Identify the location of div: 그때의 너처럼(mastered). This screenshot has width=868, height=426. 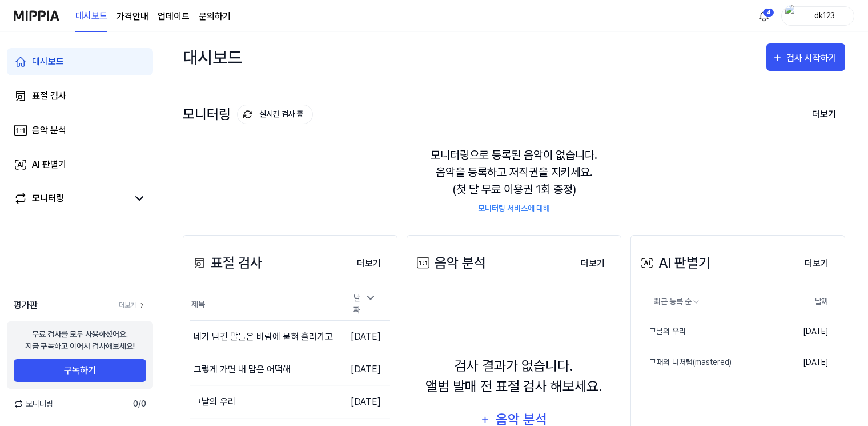
(685, 361).